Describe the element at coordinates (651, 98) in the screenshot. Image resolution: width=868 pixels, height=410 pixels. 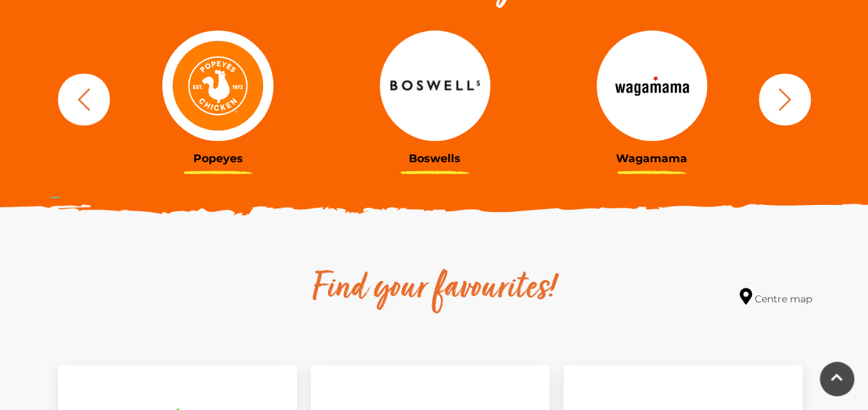
I see `a: Wagamama` at that location.